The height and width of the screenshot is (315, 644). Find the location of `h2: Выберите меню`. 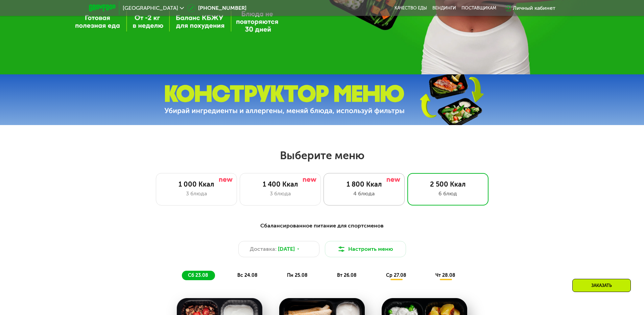

h2: Выберите меню is located at coordinates (322, 156).